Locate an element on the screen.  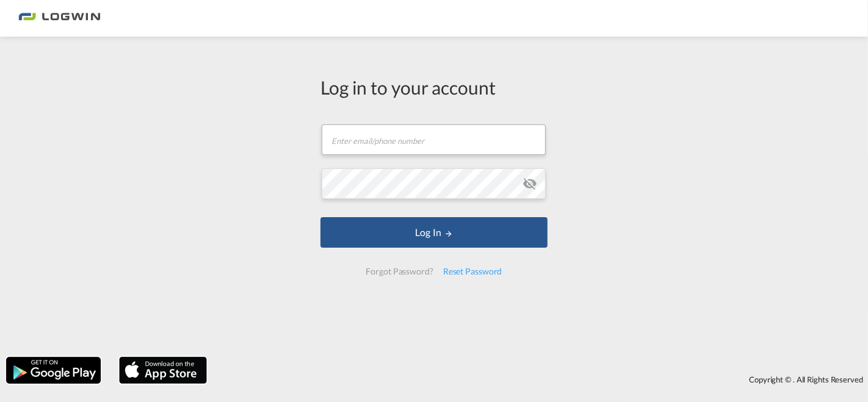
img: google.png is located at coordinates (53, 370).